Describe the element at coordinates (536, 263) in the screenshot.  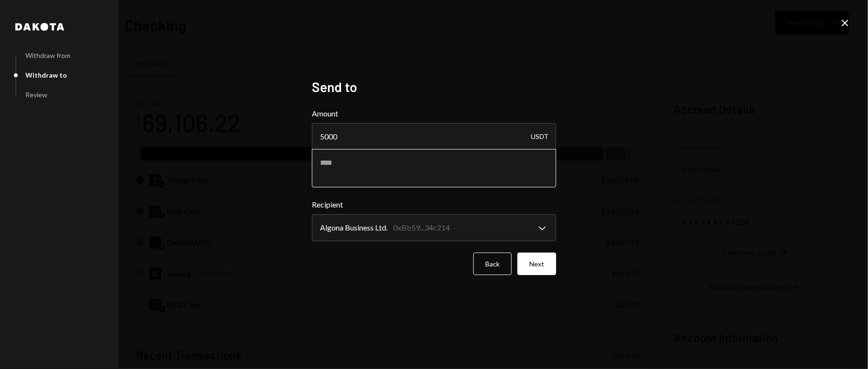
I see `button: Next` at that location.